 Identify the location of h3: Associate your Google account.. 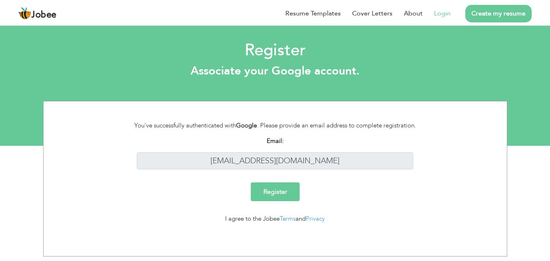
(275, 71).